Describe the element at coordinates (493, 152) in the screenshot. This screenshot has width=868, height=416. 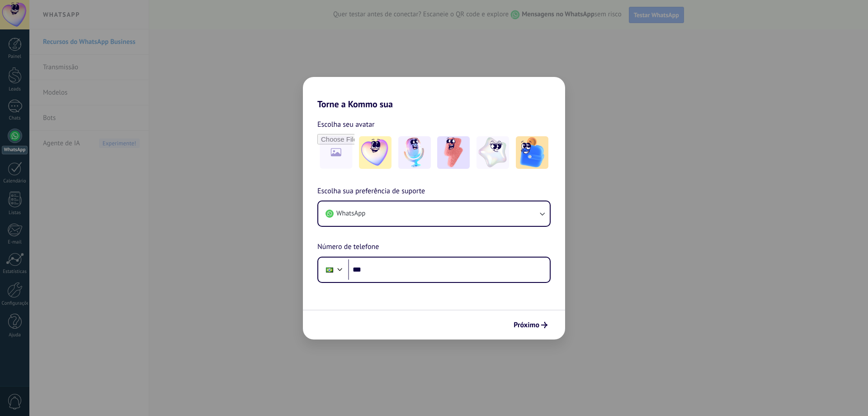
I see `img: -4.jpeg` at that location.